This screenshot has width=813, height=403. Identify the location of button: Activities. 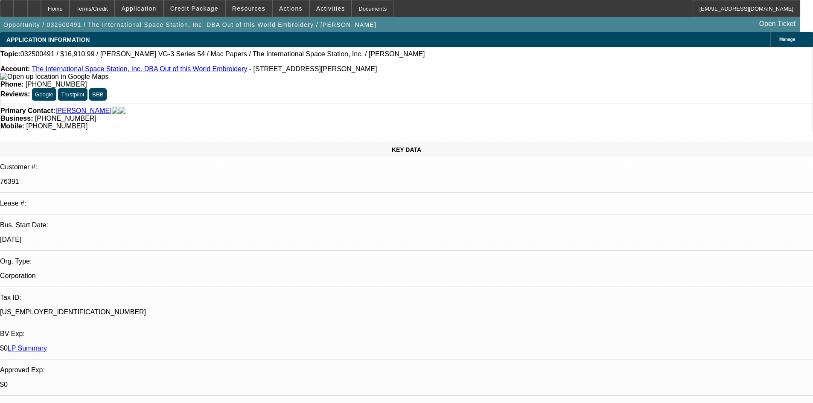
(331, 9).